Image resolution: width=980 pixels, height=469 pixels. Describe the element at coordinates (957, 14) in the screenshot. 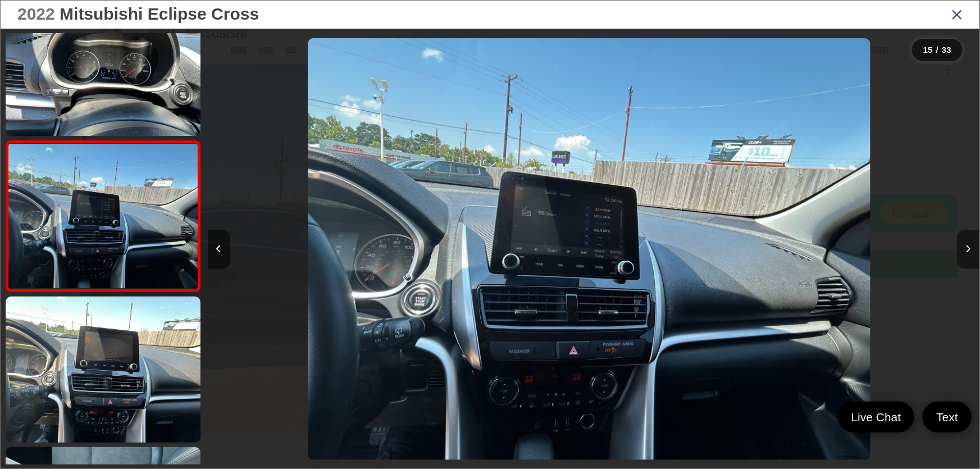

I see `i: Close gallery` at that location.